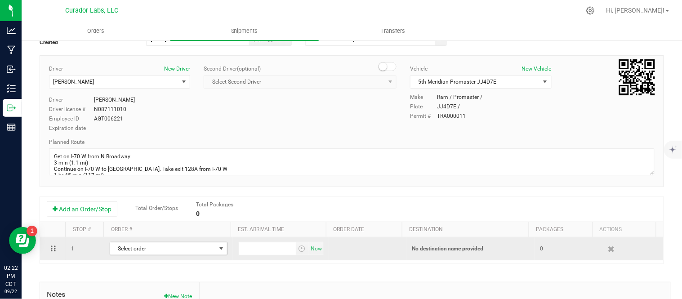 This screenshot has height=299, width=682. What do you see at coordinates (451, 116) in the screenshot?
I see `div: TRA000011` at bounding box center [451, 116].